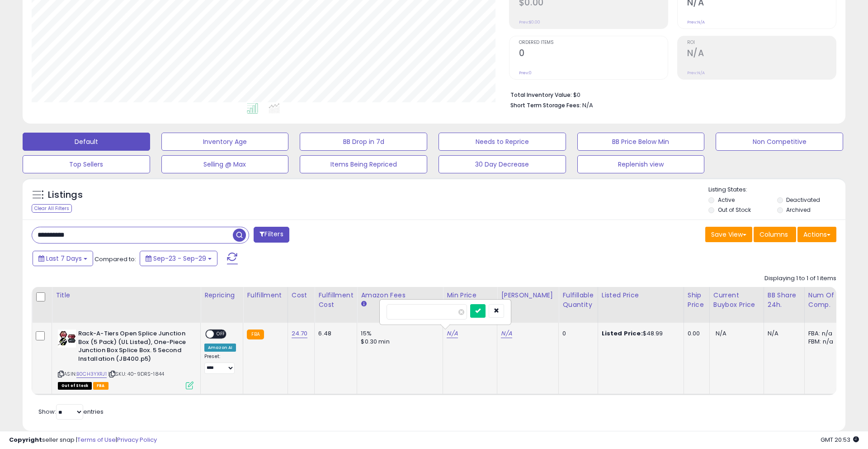  Describe the element at coordinates (300, 334) in the screenshot. I see `a: 24.70` at that location.